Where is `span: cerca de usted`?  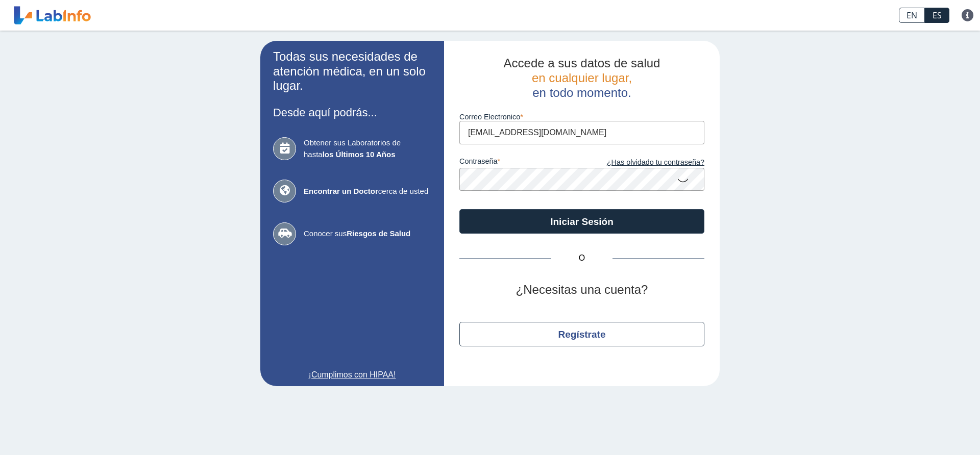 span: cerca de usted is located at coordinates (368, 191).